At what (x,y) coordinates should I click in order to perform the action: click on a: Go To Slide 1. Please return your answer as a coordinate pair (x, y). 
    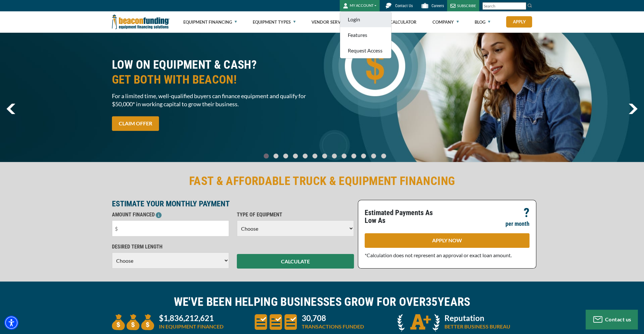
    Looking at the image, I should click on (276, 156).